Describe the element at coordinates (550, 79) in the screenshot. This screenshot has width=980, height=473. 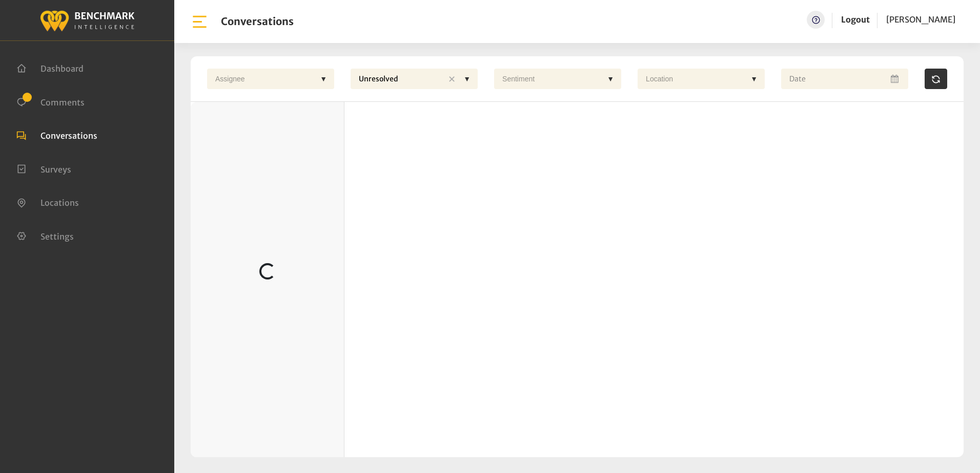
I see `div: Sentiment` at that location.